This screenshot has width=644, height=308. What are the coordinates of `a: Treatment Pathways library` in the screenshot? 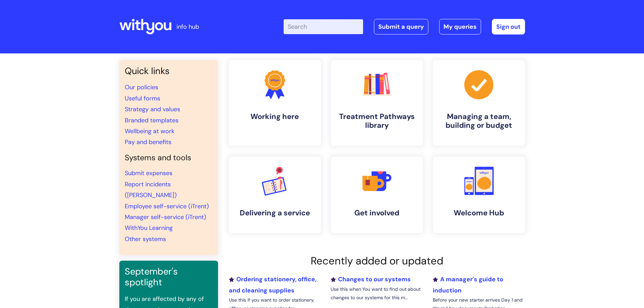 It's located at (377, 103).